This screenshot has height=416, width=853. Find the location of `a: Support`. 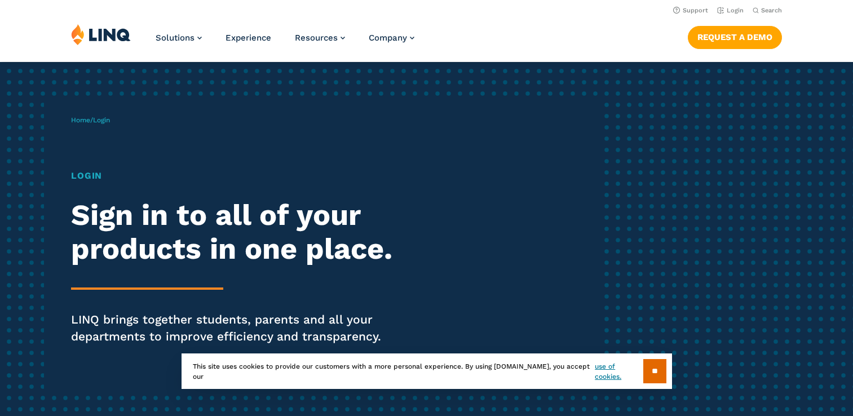

a: Support is located at coordinates (690, 10).